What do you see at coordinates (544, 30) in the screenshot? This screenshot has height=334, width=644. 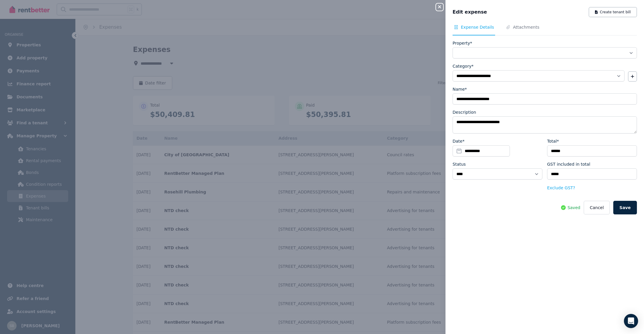 I see `nav: Tabs` at bounding box center [544, 30].